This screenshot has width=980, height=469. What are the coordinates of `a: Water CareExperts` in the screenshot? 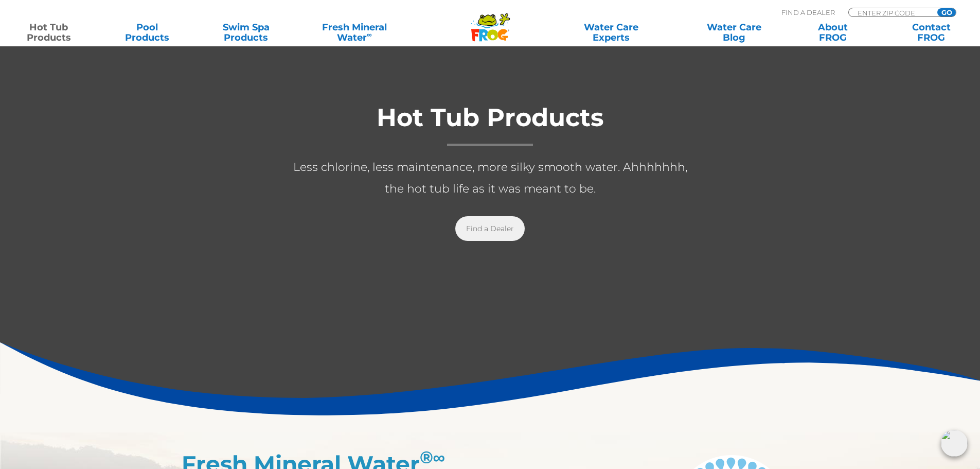 It's located at (611, 32).